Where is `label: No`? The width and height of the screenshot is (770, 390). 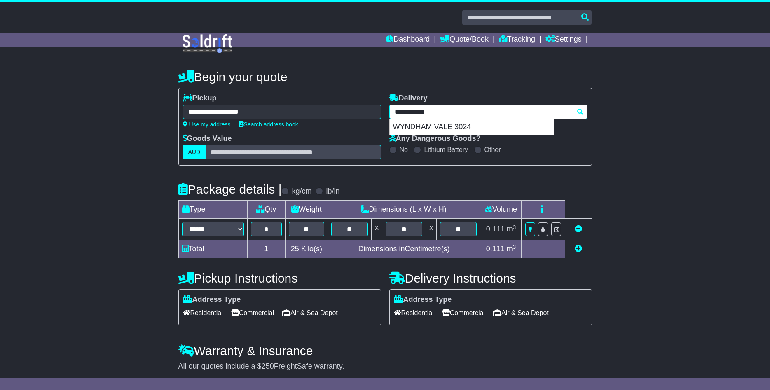
label: No is located at coordinates (404, 150).